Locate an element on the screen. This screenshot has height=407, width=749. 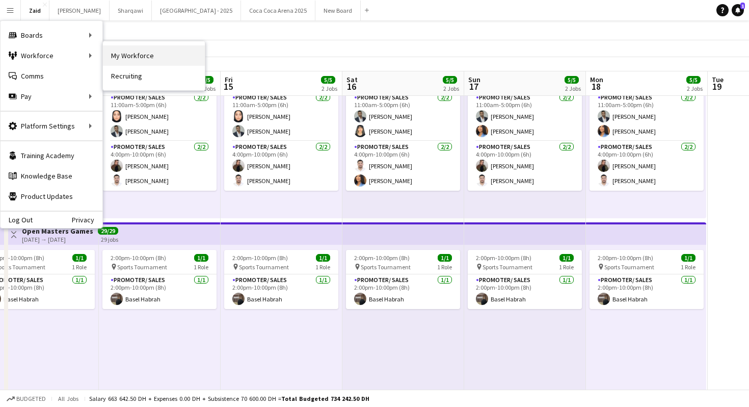
span: Fri is located at coordinates (229, 79).